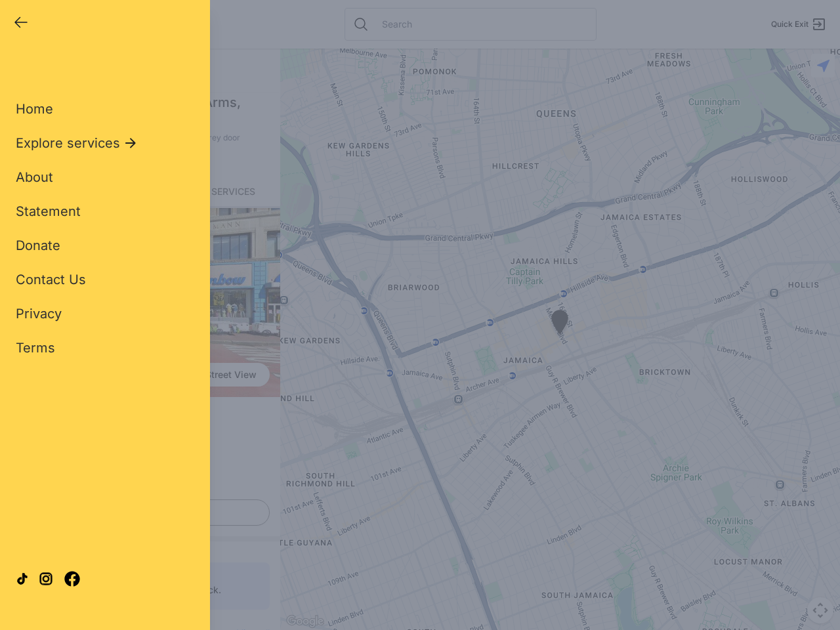 The width and height of the screenshot is (840, 630). I want to click on a: Home, so click(34, 109).